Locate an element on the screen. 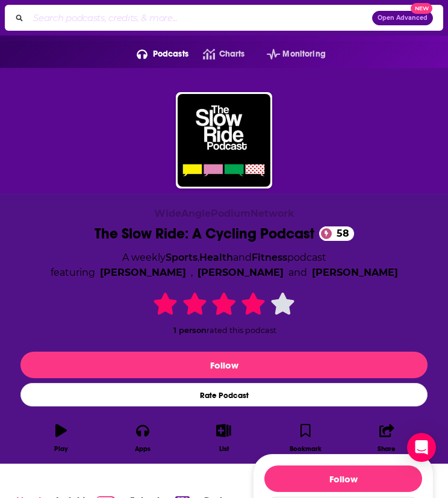 Image resolution: width=448 pixels, height=498 pixels. span: 58 is located at coordinates (339, 234).